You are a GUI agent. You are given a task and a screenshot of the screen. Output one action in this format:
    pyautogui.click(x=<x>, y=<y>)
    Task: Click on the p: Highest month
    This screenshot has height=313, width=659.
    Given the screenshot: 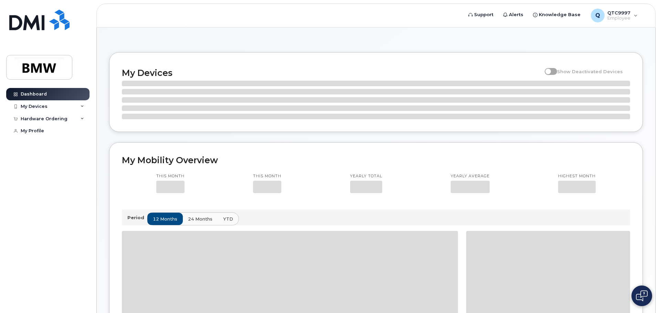 What is the action you would take?
    pyautogui.click(x=576, y=177)
    